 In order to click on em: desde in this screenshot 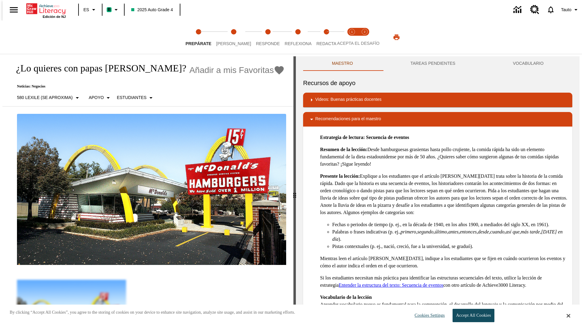, I will do `click(483, 232)`.